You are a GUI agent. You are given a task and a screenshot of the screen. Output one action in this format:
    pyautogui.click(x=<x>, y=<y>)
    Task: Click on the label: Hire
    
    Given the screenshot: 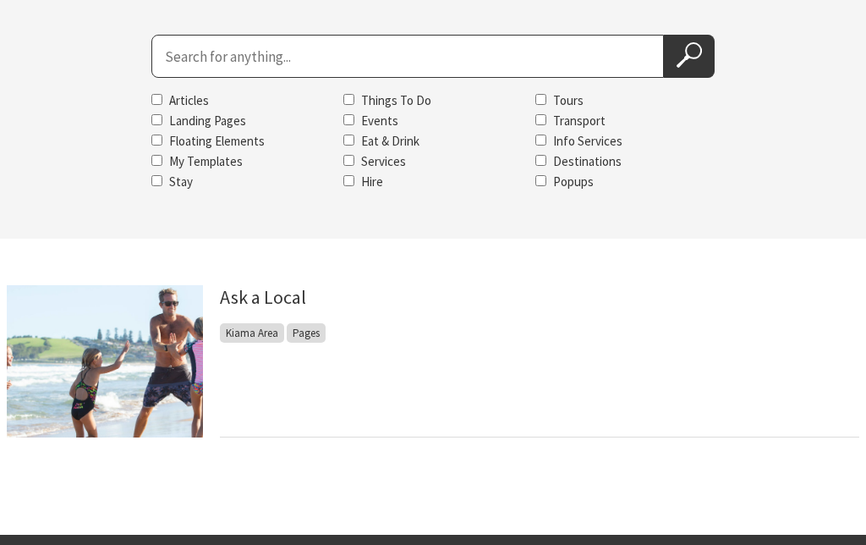 What is the action you would take?
    pyautogui.click(x=372, y=182)
    